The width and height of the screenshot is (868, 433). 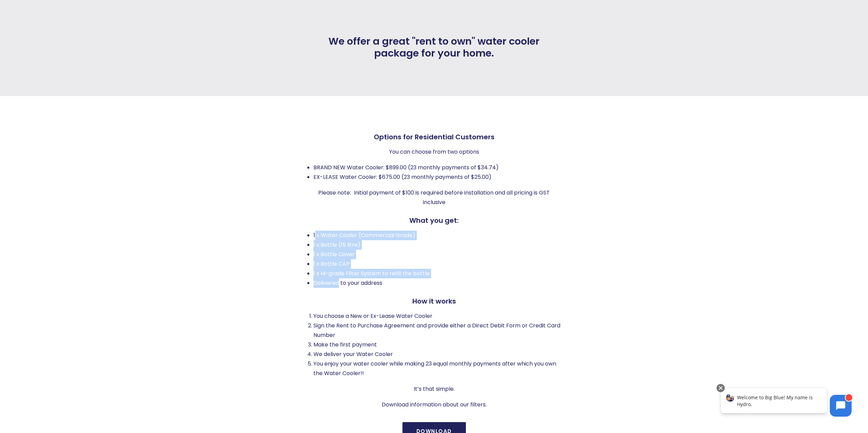 I want to click on li: Make the first payment, so click(x=437, y=345).